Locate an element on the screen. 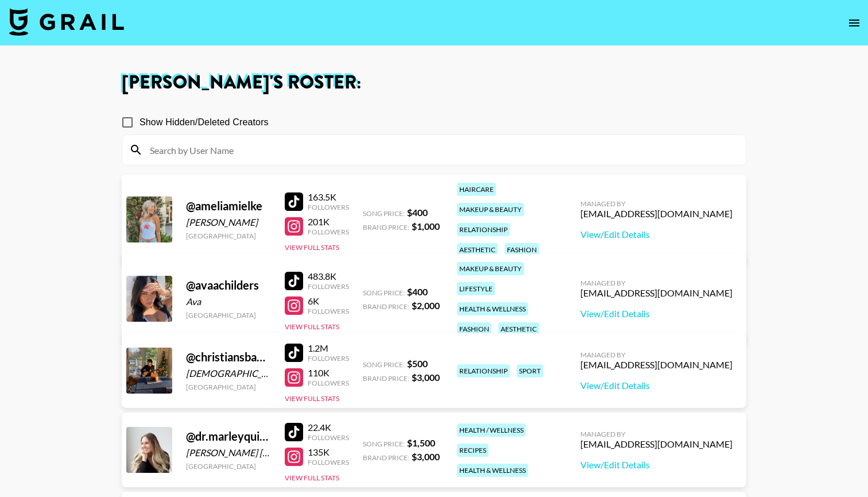  div: 201K is located at coordinates (328, 222).